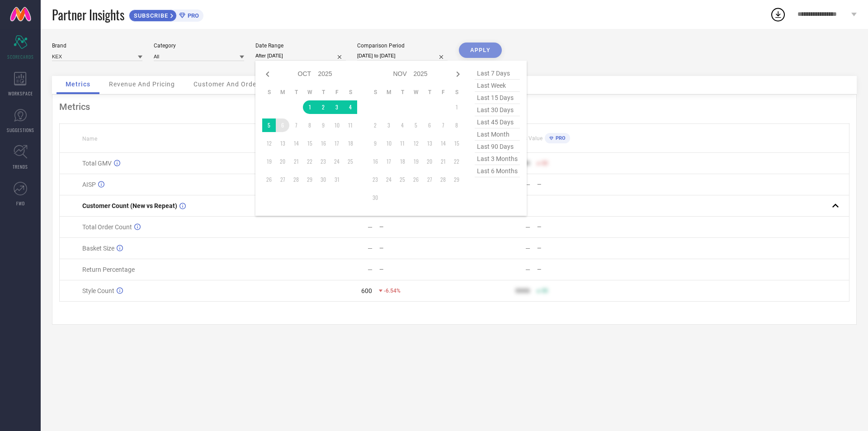 The width and height of the screenshot is (868, 431). What do you see at coordinates (166, 15) in the screenshot?
I see `a: SUBSCRIBEPRO` at bounding box center [166, 15].